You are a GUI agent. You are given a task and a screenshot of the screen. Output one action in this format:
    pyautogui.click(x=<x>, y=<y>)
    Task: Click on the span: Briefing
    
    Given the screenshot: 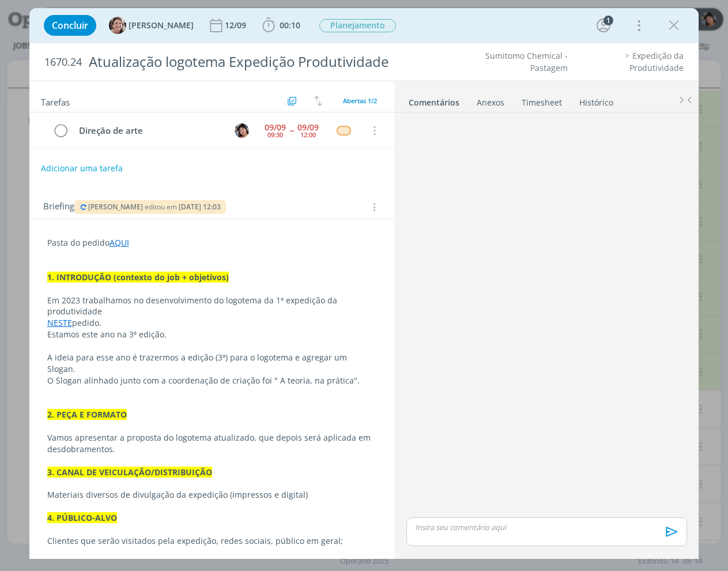 What is the action you would take?
    pyautogui.click(x=59, y=207)
    